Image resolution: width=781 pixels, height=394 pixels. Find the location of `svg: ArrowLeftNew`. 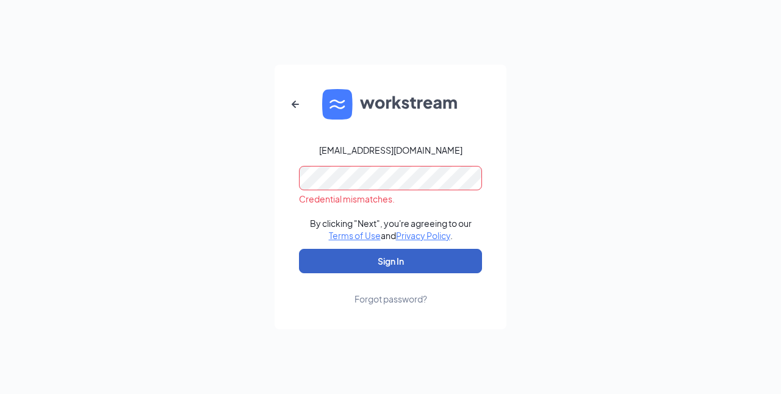

svg: ArrowLeftNew is located at coordinates (295, 104).